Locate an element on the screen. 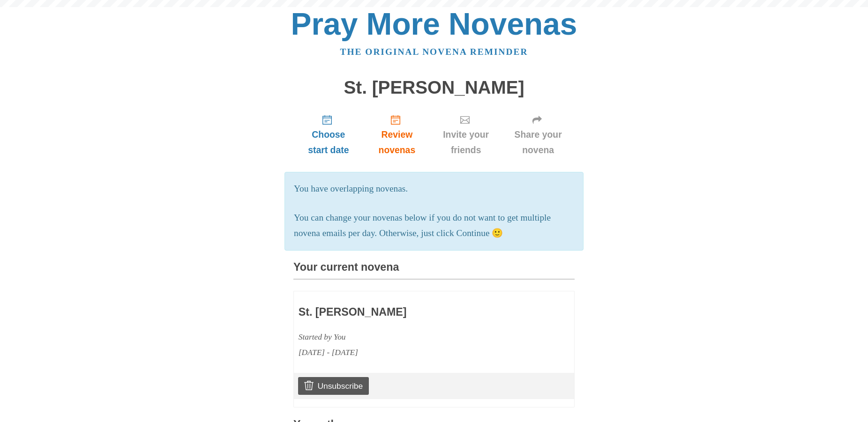  a: Choose start date is located at coordinates (328, 135).